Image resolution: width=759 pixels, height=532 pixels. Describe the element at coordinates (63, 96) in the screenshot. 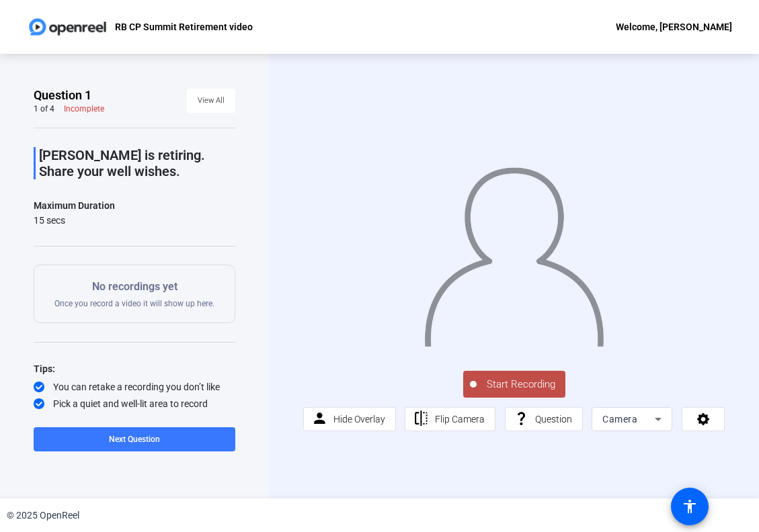

I see `span: Question 1` at that location.